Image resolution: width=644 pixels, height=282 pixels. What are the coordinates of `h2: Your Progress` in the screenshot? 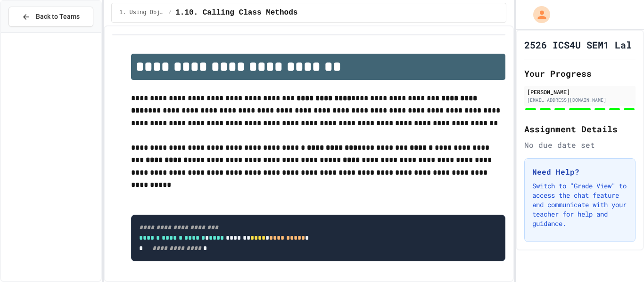 It's located at (580, 74).